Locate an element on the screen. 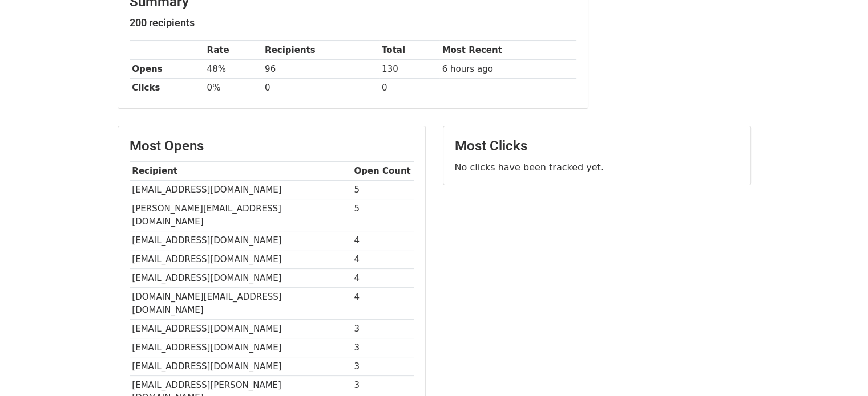 The image size is (868, 396). h3: Most Opens is located at coordinates (272, 146).